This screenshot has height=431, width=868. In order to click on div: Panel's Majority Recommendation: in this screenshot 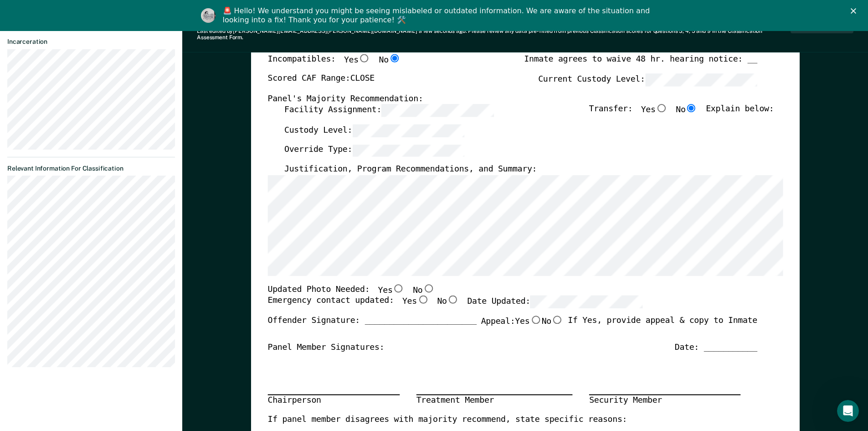, I will do `click(512, 99)`.